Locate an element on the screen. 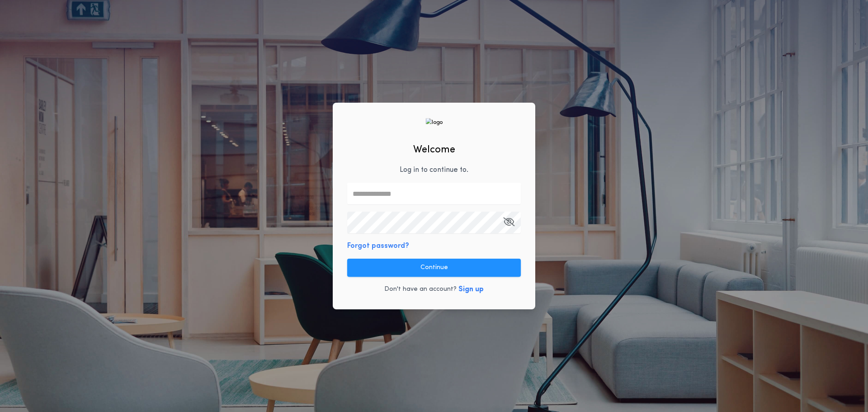  p: Don't have an account? is located at coordinates (420, 290).